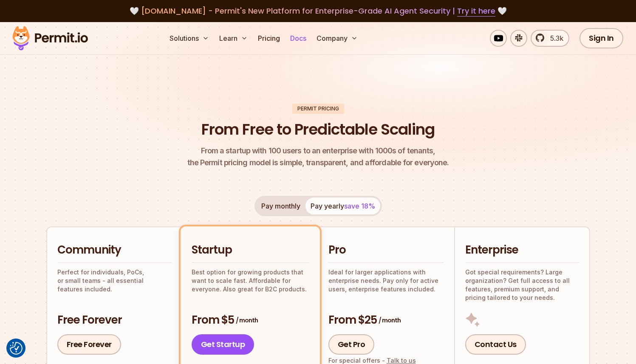  What do you see at coordinates (386, 280) in the screenshot?
I see `p: Ideal for larger applications with enterprise needs. Pay only for active users, enterprise featur...` at bounding box center [386, 280].